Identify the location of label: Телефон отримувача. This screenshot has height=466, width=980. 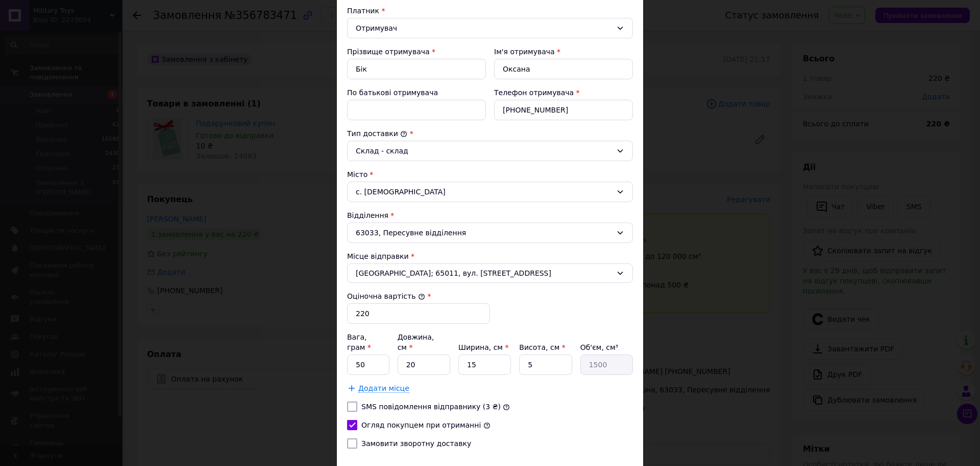
(534, 93).